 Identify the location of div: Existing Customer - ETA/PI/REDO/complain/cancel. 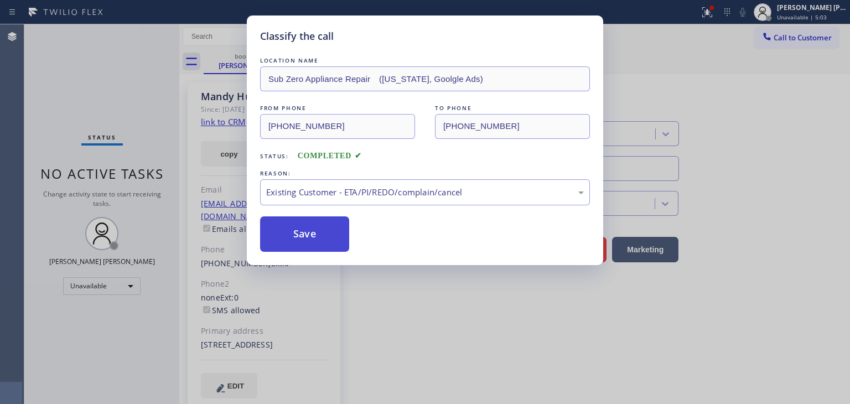
(425, 192).